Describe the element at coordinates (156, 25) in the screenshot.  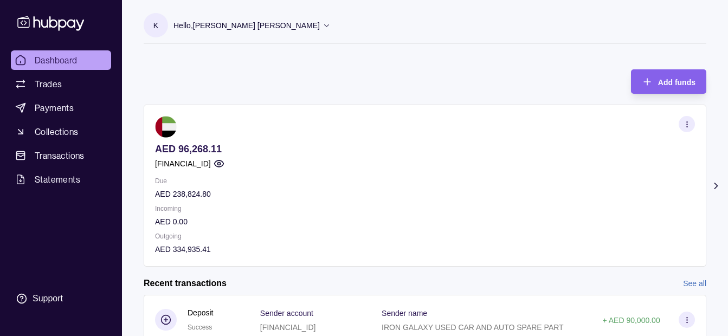
I see `p: K` at that location.